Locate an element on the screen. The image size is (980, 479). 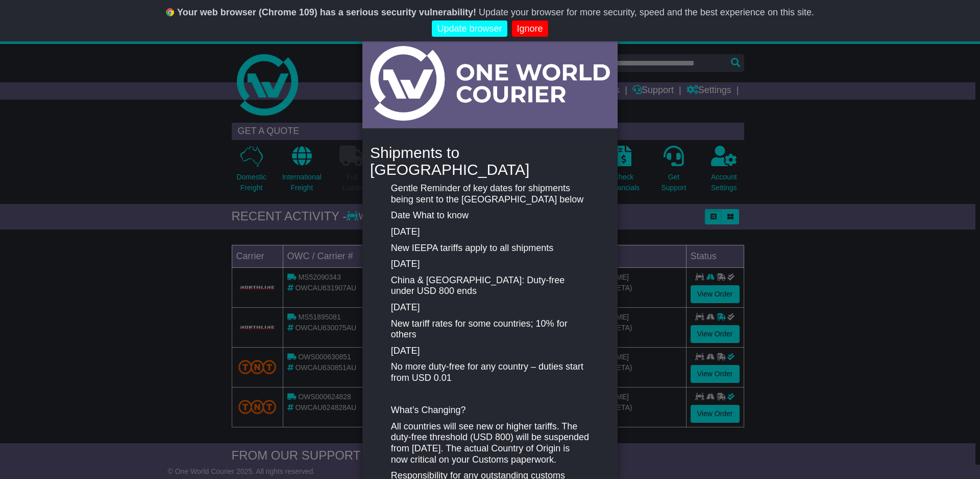
p: New tariff rates for some countries; 10% for others is located at coordinates (490, 329).